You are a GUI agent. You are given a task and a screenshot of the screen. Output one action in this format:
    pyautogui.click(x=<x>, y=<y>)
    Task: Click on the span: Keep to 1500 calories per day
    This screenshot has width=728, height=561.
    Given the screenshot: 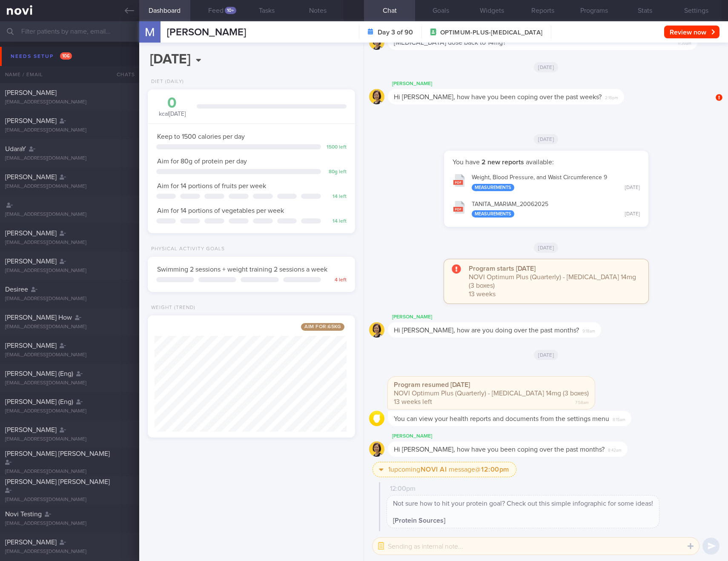 What is the action you would take?
    pyautogui.click(x=201, y=137)
    